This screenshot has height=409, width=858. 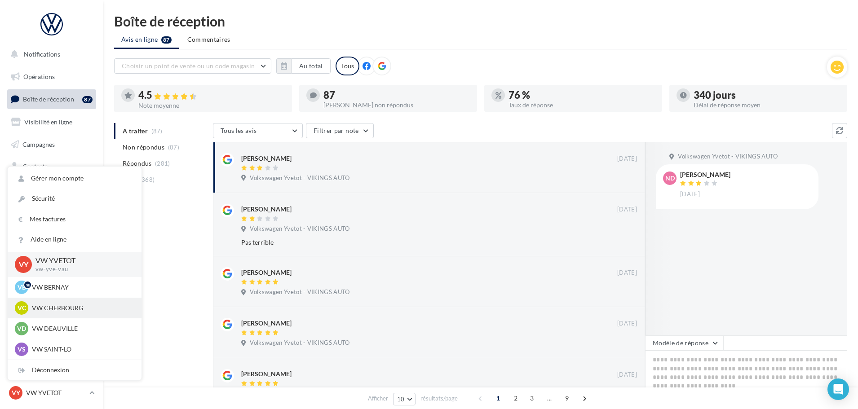 I want to click on button: 10, so click(x=404, y=399).